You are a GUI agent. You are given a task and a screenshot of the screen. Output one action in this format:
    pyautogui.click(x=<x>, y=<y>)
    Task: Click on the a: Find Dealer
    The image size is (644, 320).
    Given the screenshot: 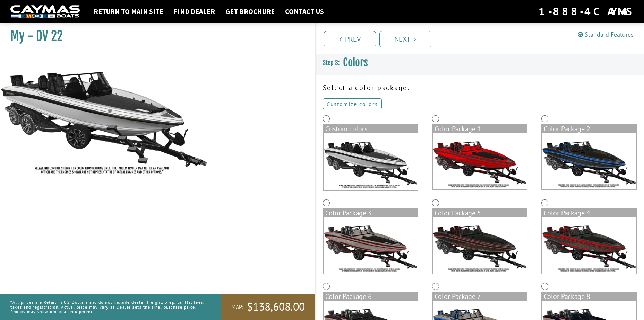 What is the action you would take?
    pyautogui.click(x=194, y=12)
    